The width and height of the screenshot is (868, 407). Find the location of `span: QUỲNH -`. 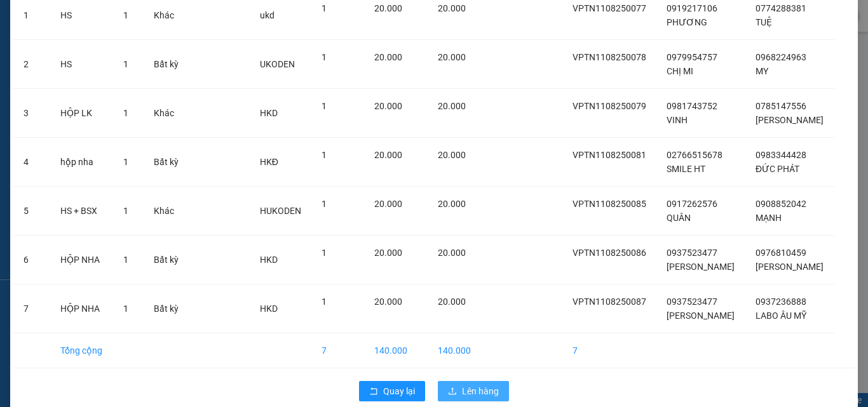

span: QUỲNH - is located at coordinates (57, 73).